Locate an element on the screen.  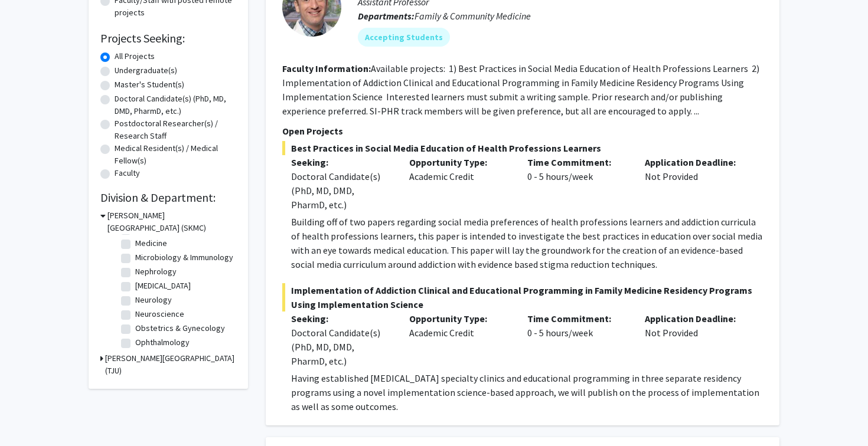
label: Faculty is located at coordinates (127, 173).